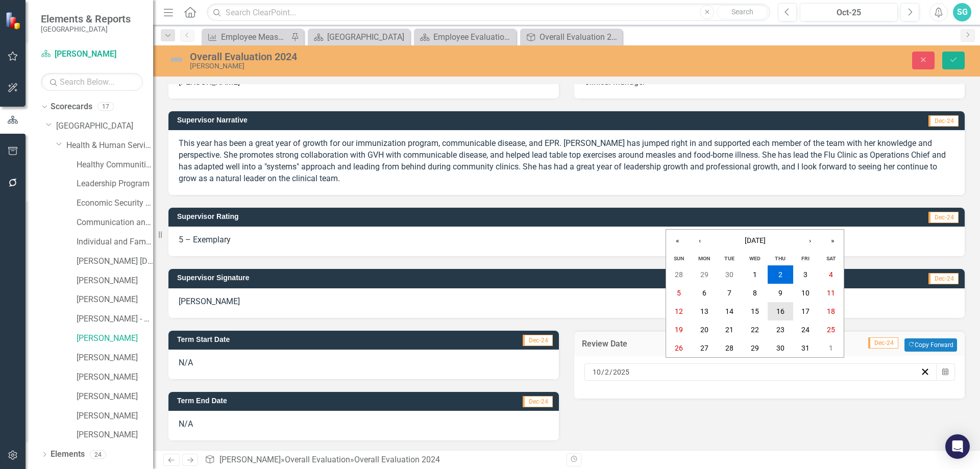 The width and height of the screenshot is (980, 469). What do you see at coordinates (679, 275) in the screenshot?
I see `button: September 28, 2025` at bounding box center [679, 275].